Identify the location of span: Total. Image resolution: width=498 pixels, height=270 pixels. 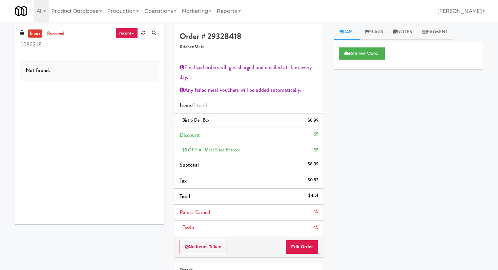
(185, 196).